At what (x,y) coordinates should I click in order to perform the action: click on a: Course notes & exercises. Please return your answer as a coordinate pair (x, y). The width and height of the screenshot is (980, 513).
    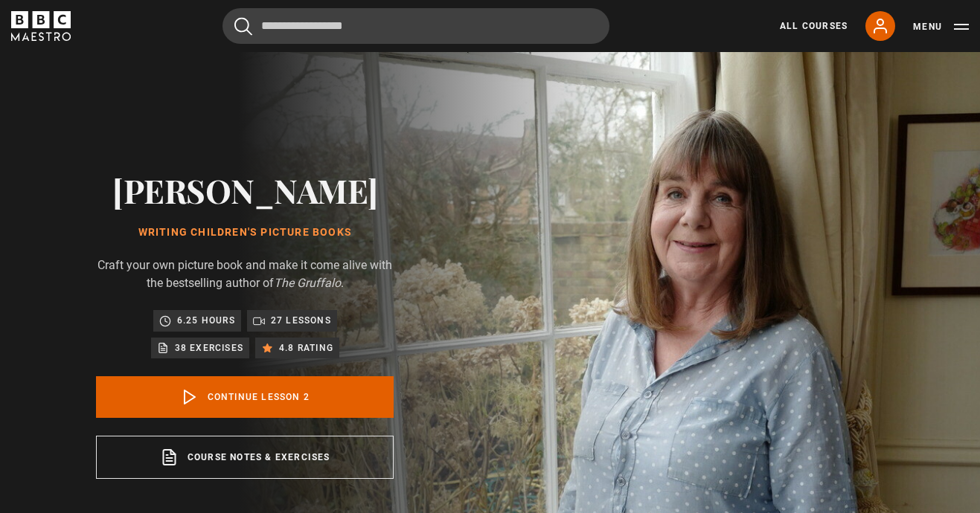
    Looking at the image, I should click on (245, 458).